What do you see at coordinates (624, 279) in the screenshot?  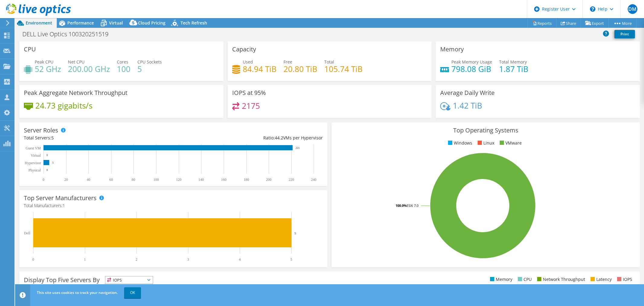 I see `li: IOPS` at bounding box center [624, 279].